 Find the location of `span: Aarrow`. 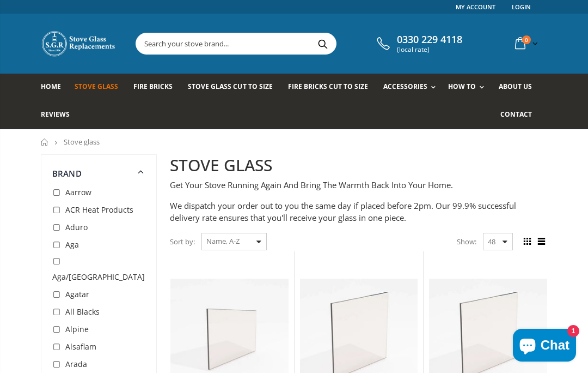

span: Aarrow is located at coordinates (79, 192).